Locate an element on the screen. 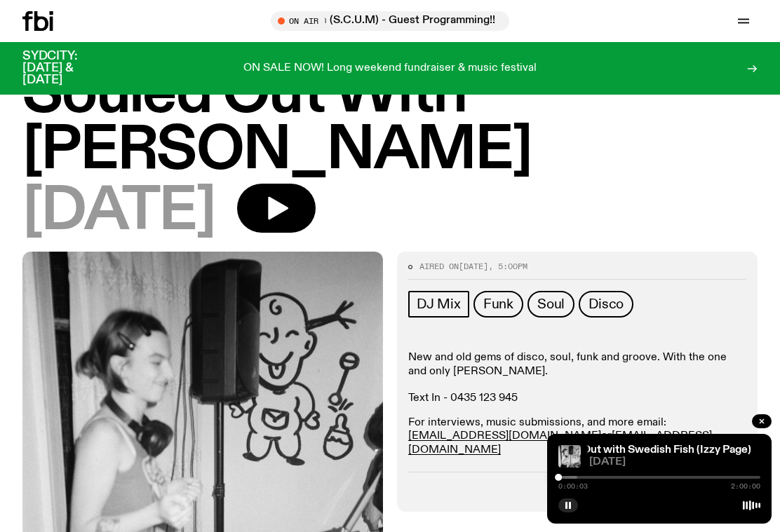  span: DJ Mix is located at coordinates (438, 305).